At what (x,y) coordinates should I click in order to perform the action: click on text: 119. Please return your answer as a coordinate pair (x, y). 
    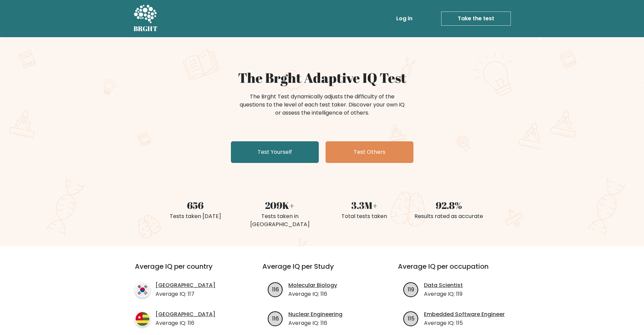
    Looking at the image, I should click on (411, 289).